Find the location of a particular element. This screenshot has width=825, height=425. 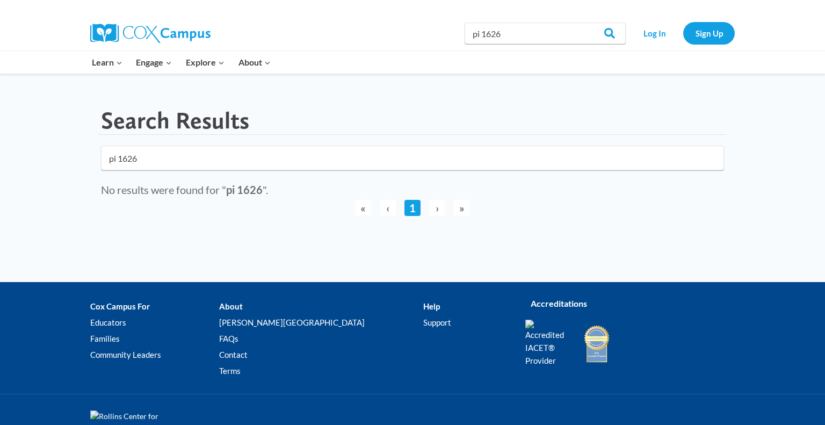

a: 1 is located at coordinates (412, 208).